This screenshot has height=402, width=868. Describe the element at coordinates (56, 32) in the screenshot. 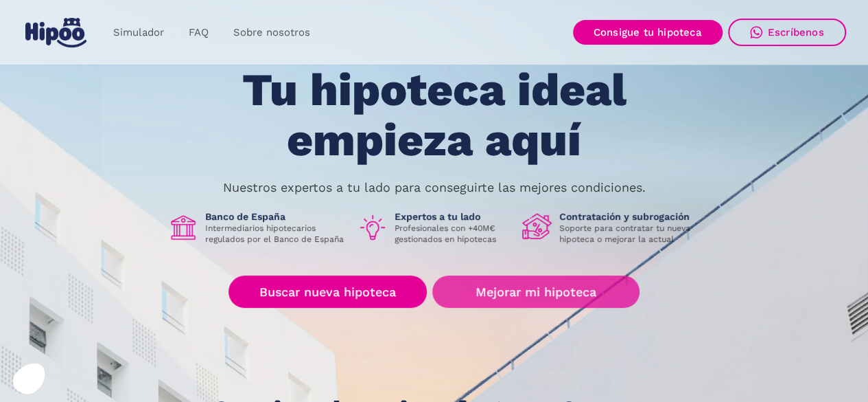

I see `a: home` at that location.